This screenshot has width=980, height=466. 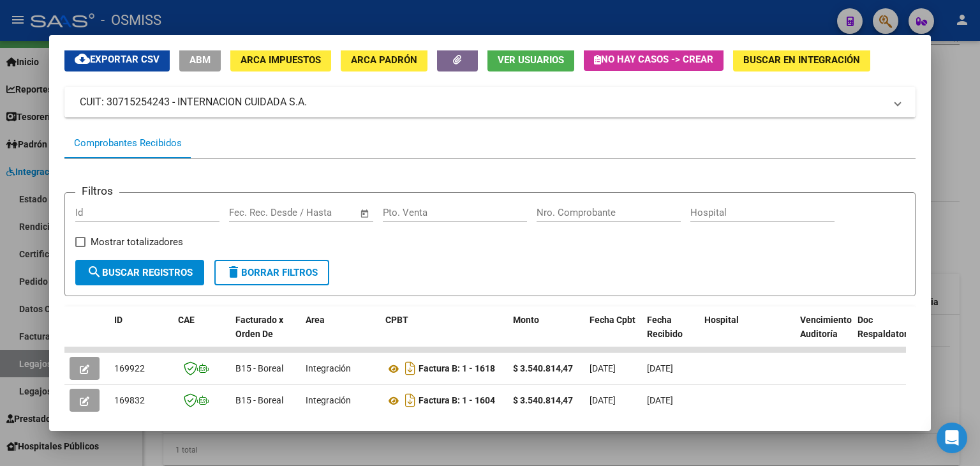 What do you see at coordinates (117, 59) in the screenshot?
I see `span: Exportar CSV` at bounding box center [117, 59].